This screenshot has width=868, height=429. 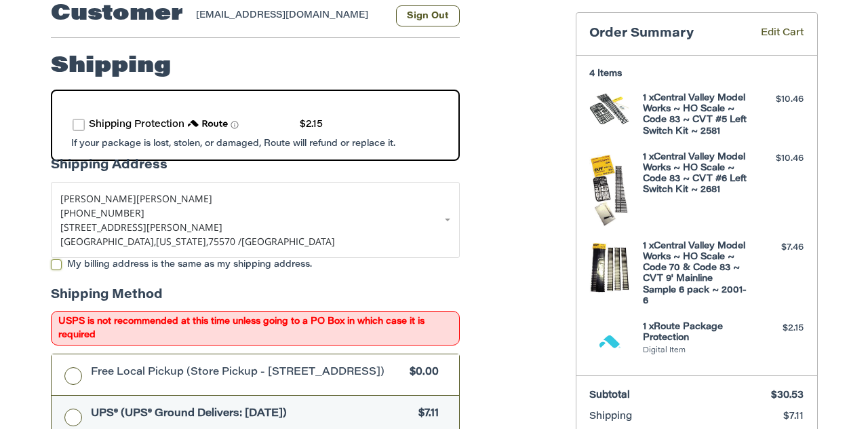 What do you see at coordinates (233, 143) in the screenshot?
I see `span: If your package is lost, stolen, or damaged, Route will refund or replace it.` at bounding box center [233, 143].